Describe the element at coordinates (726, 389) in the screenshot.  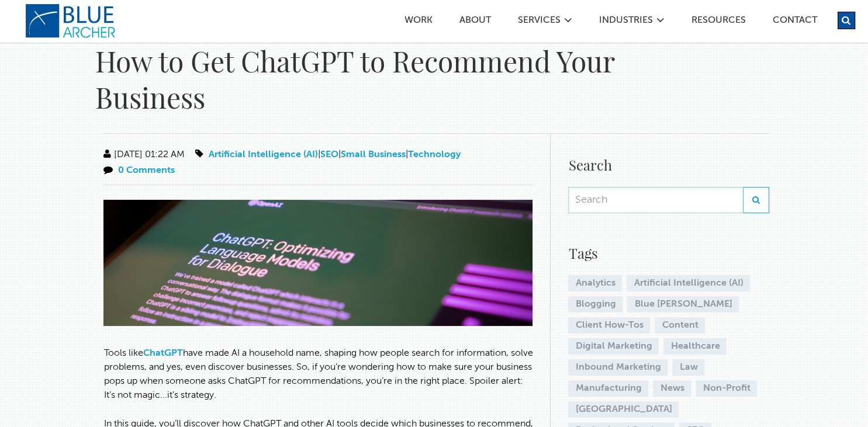
I see `a: Non-Profit` at that location.